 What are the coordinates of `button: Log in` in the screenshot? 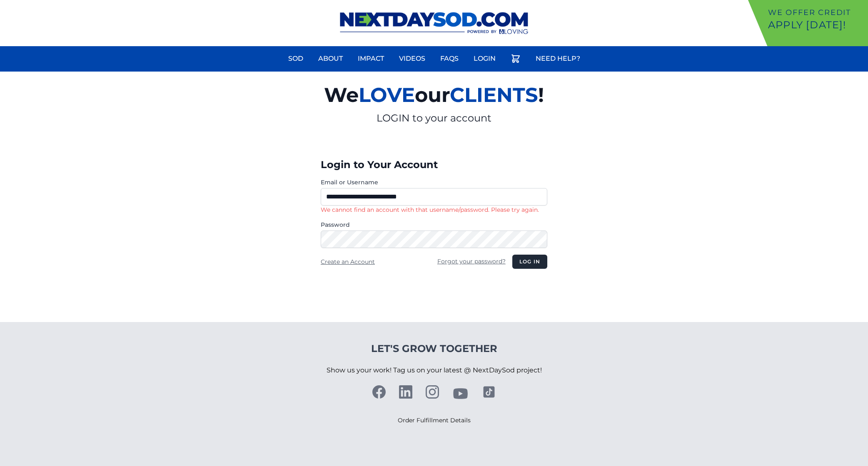 It's located at (530, 262).